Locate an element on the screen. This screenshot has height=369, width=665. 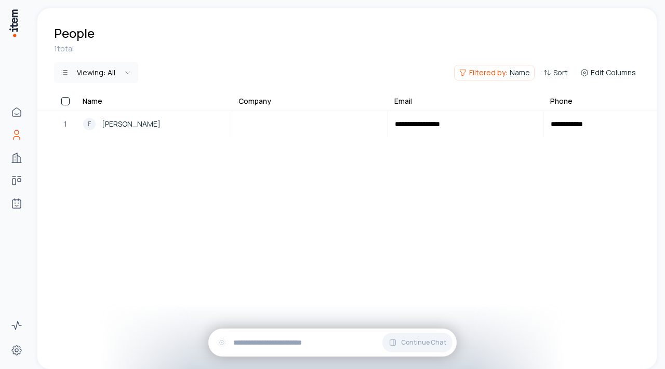
a: Agents is located at coordinates (17, 204).